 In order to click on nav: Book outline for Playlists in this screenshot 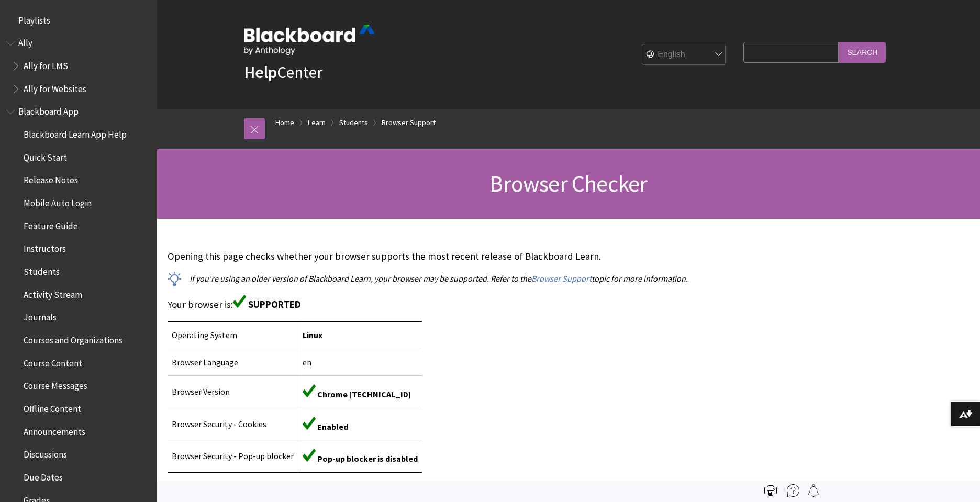, I will do `click(79, 21)`.